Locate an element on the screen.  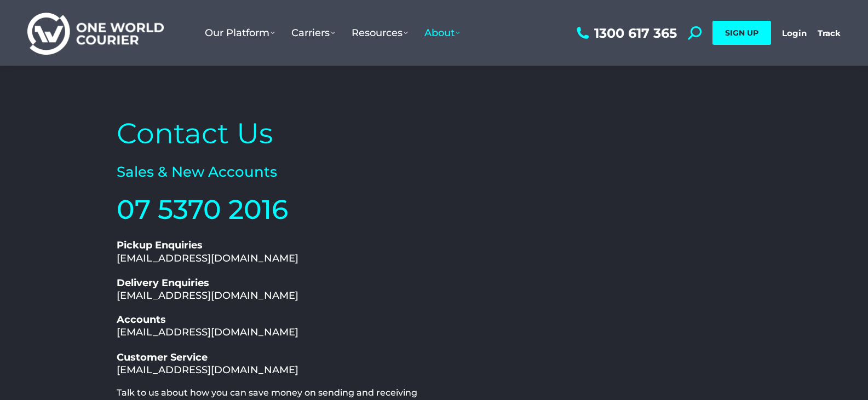
a: SIGN UP is located at coordinates (742, 33).